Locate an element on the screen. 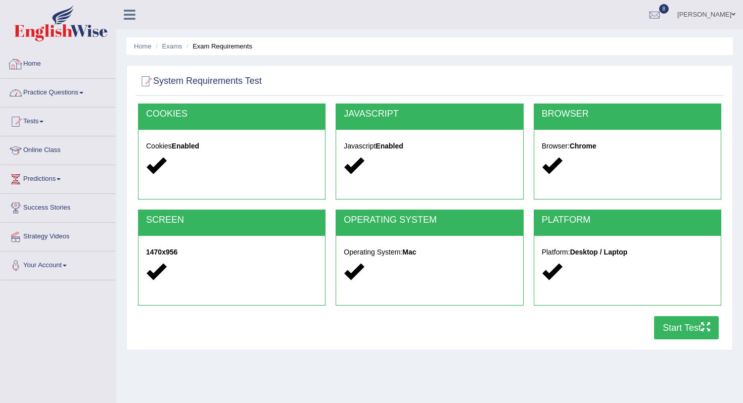  a: Exams is located at coordinates (172, 46).